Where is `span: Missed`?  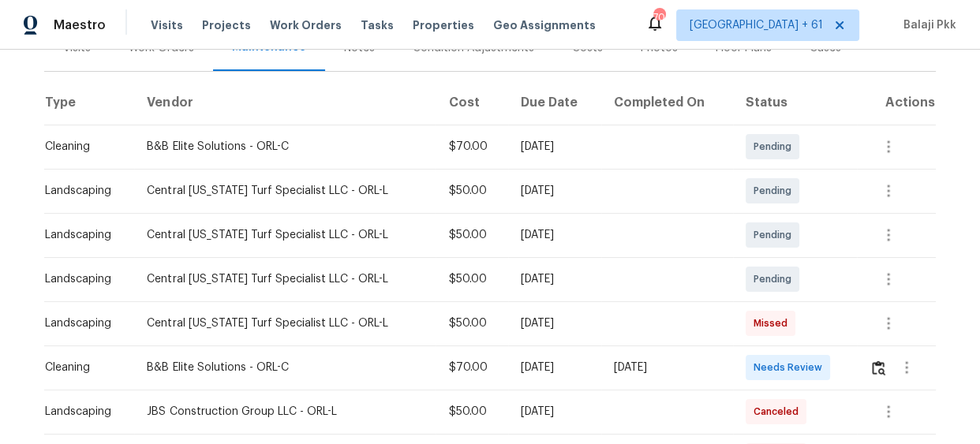 span: Missed is located at coordinates (773, 324).